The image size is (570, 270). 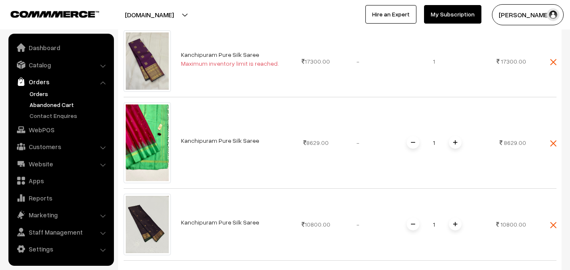 I want to click on a: COMMMERCE, so click(x=47, y=13).